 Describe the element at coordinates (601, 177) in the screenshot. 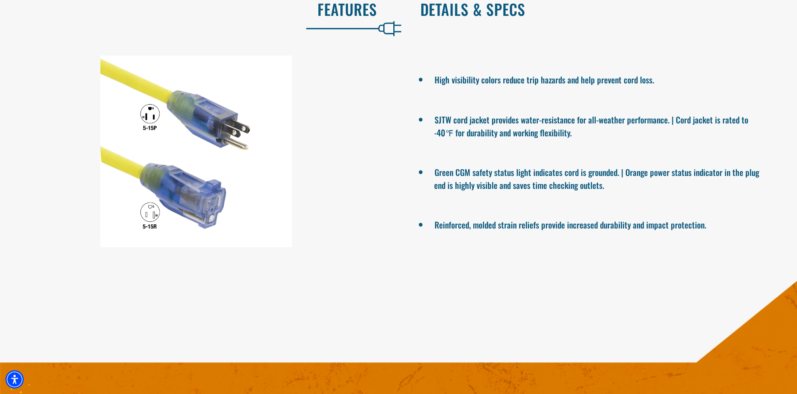

I see `li: Green CGM safety status light indicates cord is grounded. | Orange power status indicator in the ...` at that location.